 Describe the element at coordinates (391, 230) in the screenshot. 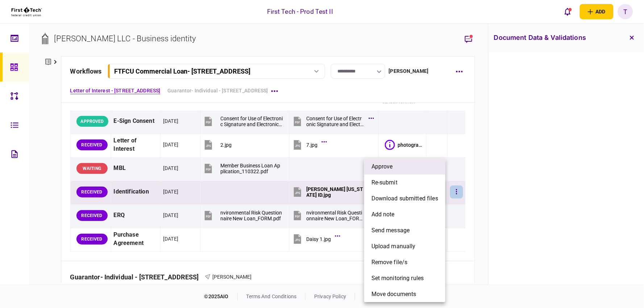

I see `span: send message` at that location.